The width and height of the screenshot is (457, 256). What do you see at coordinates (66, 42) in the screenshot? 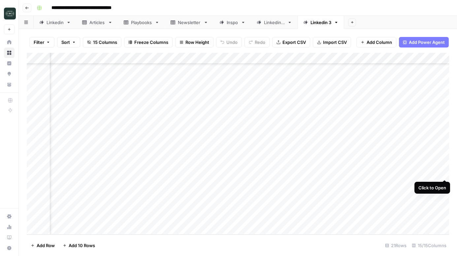
I see `span: Sort` at bounding box center [66, 42].